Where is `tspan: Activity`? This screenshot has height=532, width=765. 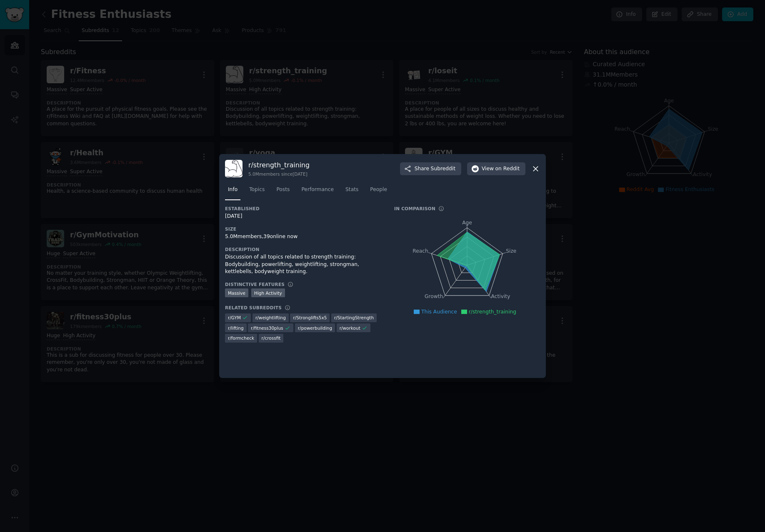 tspan: Activity is located at coordinates (501, 297).